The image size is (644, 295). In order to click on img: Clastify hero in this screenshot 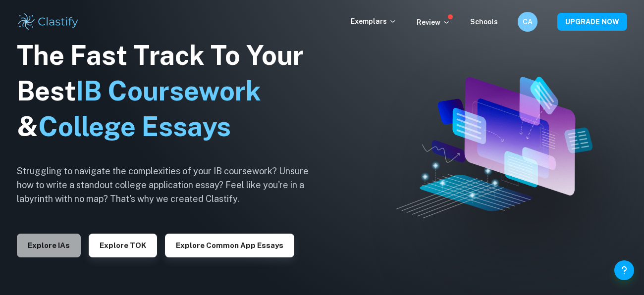, I will do `click(495, 148)`.